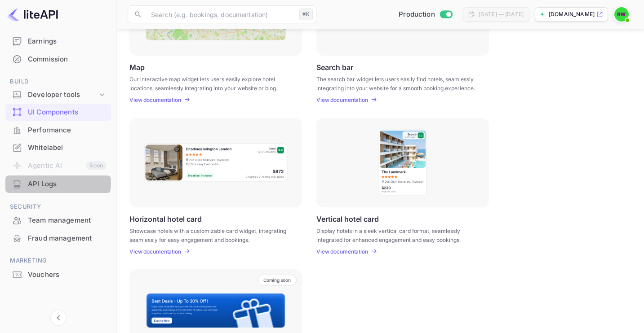 This screenshot has height=333, width=644. Describe the element at coordinates (216, 162) in the screenshot. I see `img: Horizontal hotel card Frame` at that location.